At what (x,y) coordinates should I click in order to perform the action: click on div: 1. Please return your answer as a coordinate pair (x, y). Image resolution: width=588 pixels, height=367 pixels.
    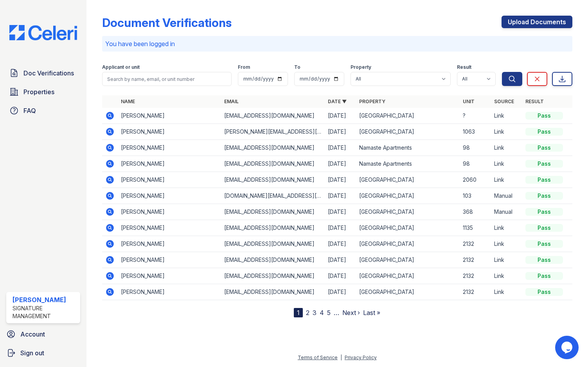
    Looking at the image, I should click on (298, 313).